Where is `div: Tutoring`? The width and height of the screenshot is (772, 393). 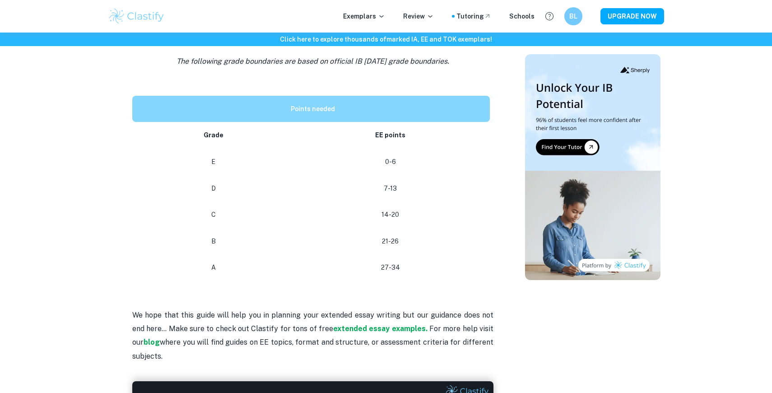
div: Tutoring is located at coordinates (474, 16).